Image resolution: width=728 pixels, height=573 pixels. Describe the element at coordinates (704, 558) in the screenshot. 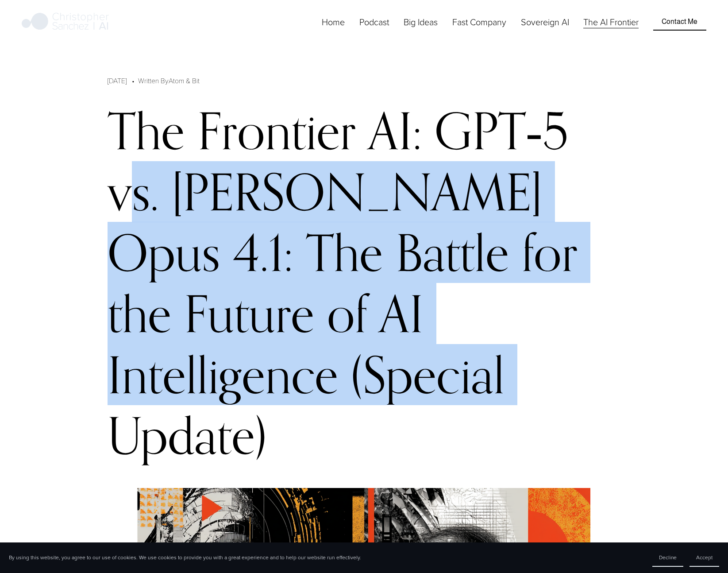

I see `button: Accept` at that location.